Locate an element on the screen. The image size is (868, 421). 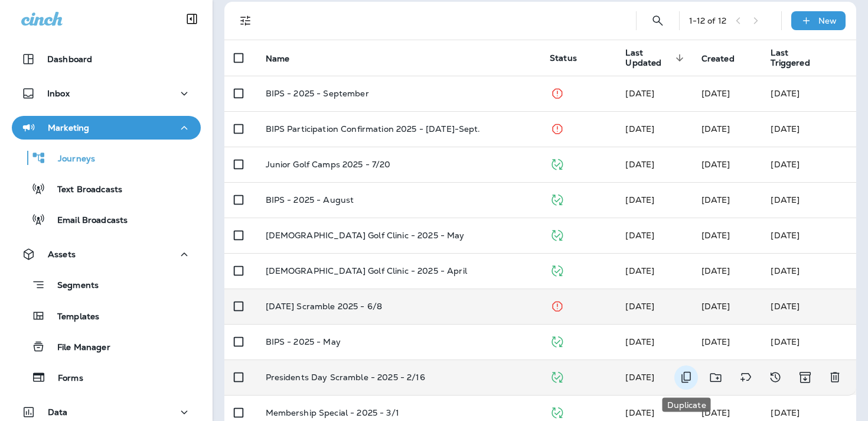
p: Presidents Day Scramble - 2025 - 2/16 is located at coordinates (345, 377).